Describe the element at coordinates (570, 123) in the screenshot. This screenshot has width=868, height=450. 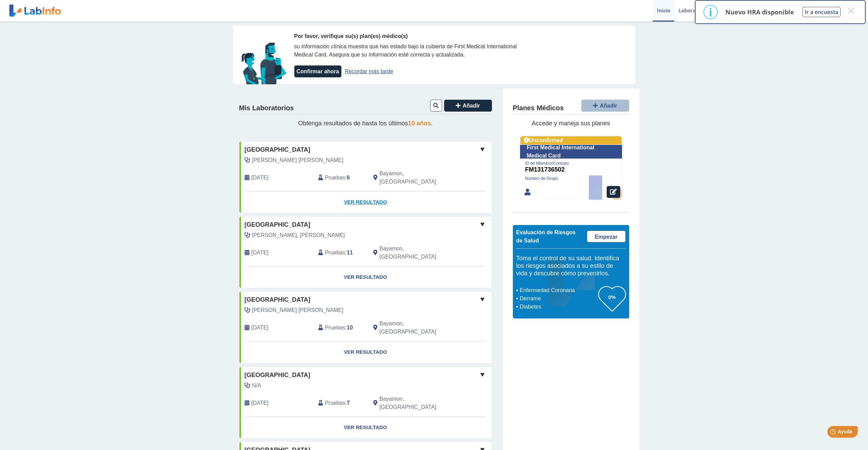
I see `span: Accede y maneja sus planes` at that location.